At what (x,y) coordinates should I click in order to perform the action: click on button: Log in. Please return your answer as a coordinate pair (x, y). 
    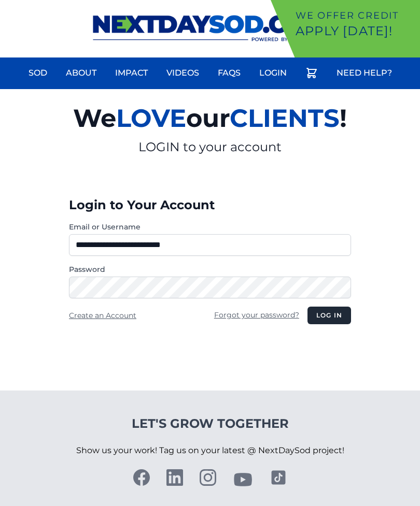
    Looking at the image, I should click on (330, 315).